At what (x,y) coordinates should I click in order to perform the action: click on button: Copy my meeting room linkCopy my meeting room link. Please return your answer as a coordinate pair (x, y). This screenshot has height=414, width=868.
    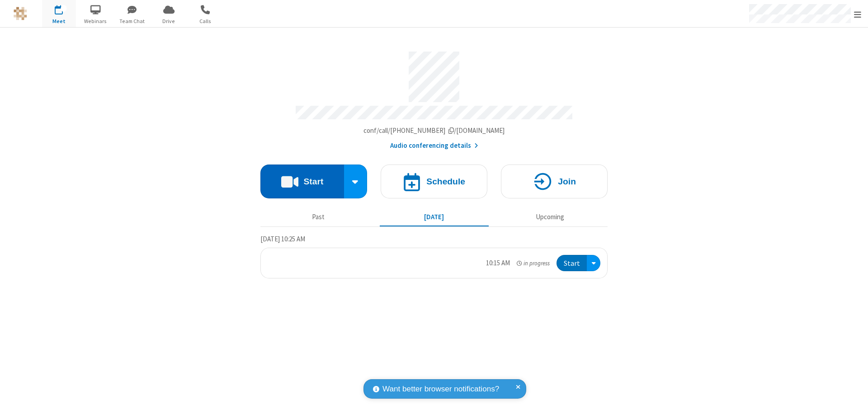
    Looking at the image, I should click on (434, 130).